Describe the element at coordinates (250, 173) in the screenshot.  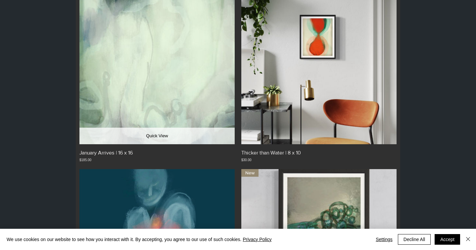
I see `div: New` at that location.